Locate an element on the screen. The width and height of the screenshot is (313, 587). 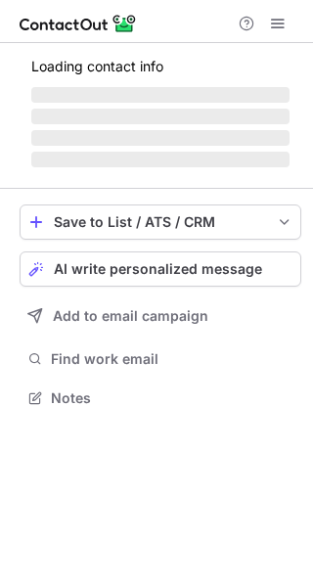
img: ContactOut v5.3.10 is located at coordinates (78, 23).